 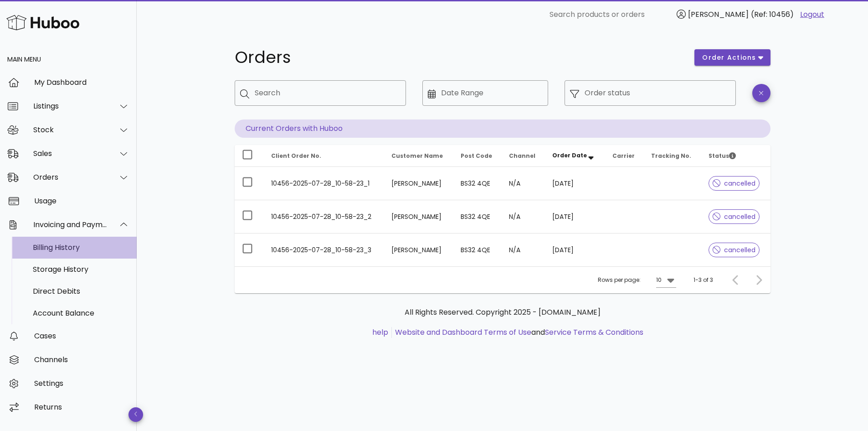 I want to click on div: Billing History, so click(x=81, y=247).